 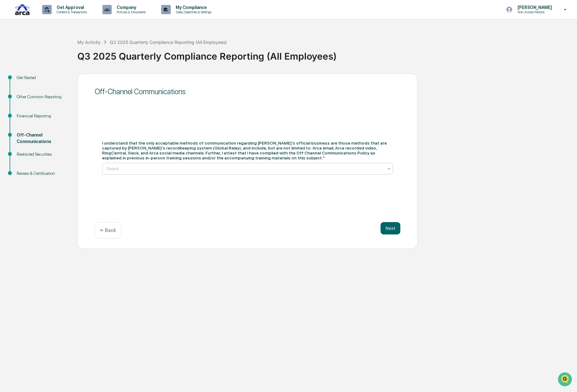 What do you see at coordinates (534, 12) in the screenshot?
I see `p: Non-Access Persons` at bounding box center [534, 12].